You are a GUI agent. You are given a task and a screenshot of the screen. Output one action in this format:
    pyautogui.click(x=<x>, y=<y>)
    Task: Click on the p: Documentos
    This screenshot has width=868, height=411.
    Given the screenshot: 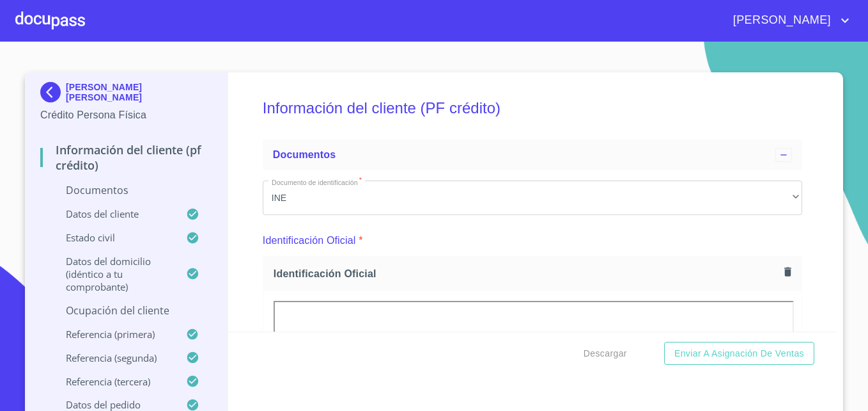 What is the action you would take?
    pyautogui.click(x=126, y=190)
    